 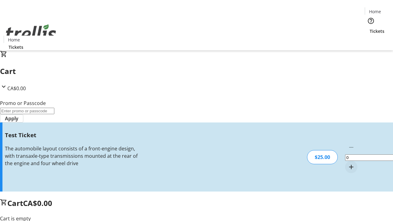 I want to click on h3: Test Ticket, so click(x=72, y=135).